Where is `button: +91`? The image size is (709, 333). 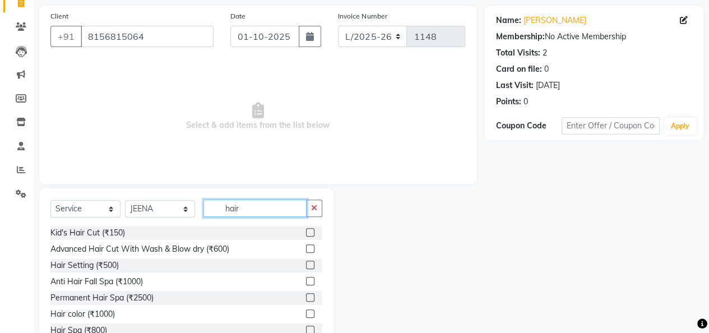 button: +91 is located at coordinates (66, 36).